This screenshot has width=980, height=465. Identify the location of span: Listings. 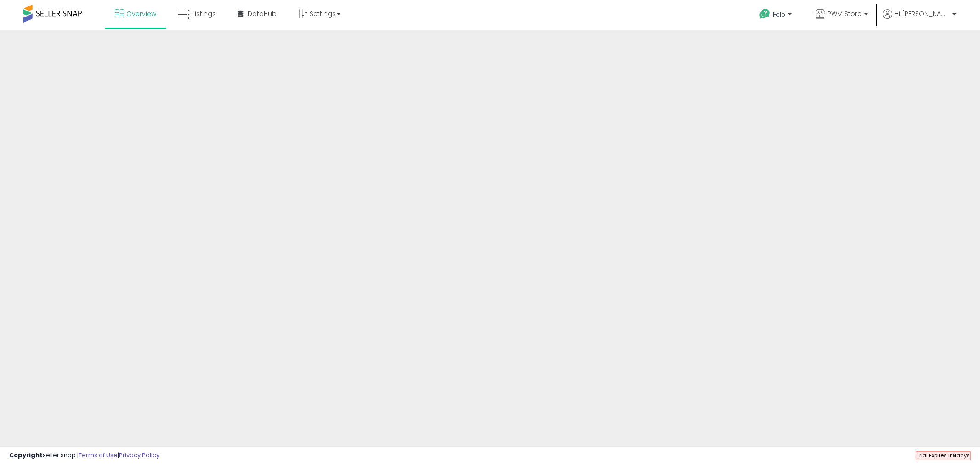
(204, 14).